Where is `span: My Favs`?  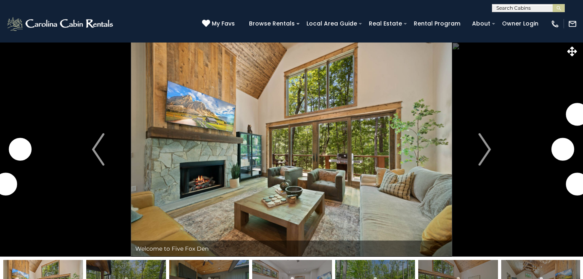 span: My Favs is located at coordinates (223, 23).